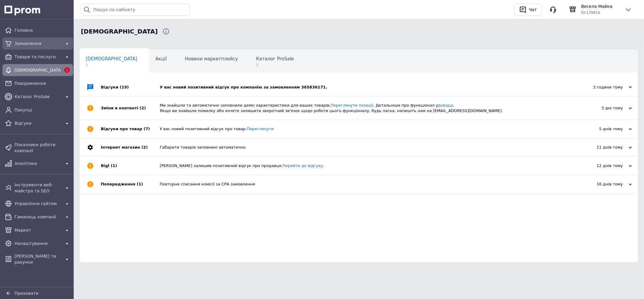  I want to click on span: Замовлення, so click(38, 44).